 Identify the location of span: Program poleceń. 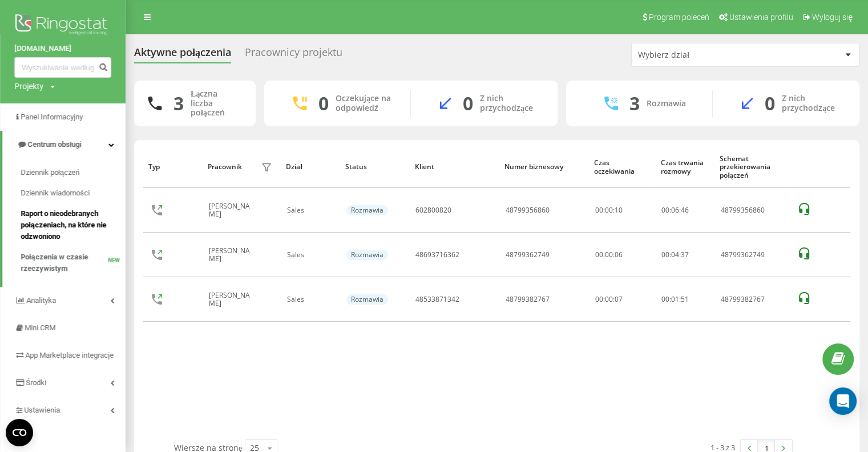
(679, 17).